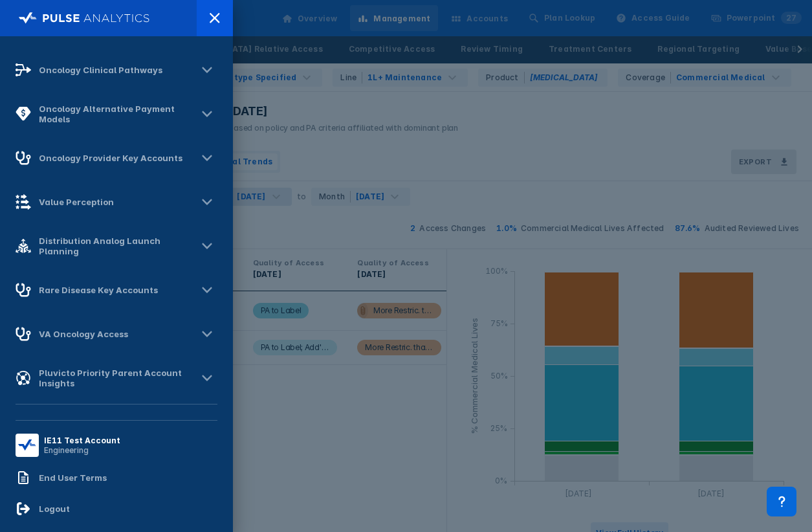 The height and width of the screenshot is (532, 812). Describe the element at coordinates (27, 445) in the screenshot. I see `img: menu button` at that location.